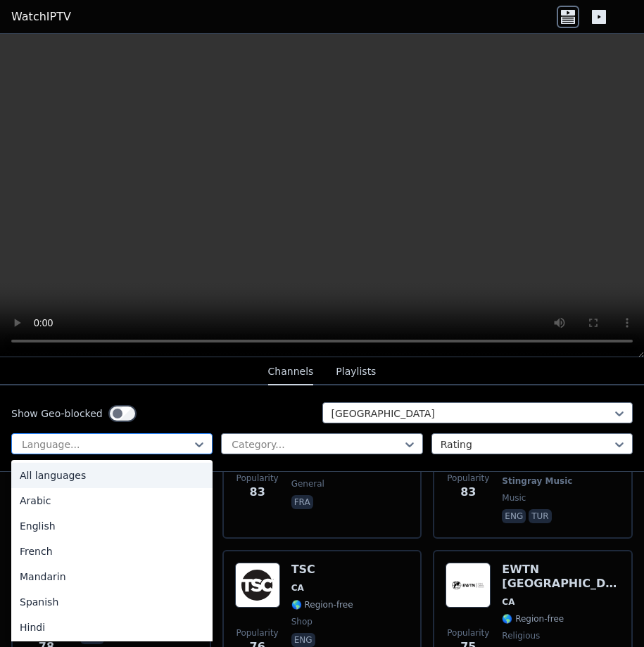  I want to click on p: tur, so click(540, 516).